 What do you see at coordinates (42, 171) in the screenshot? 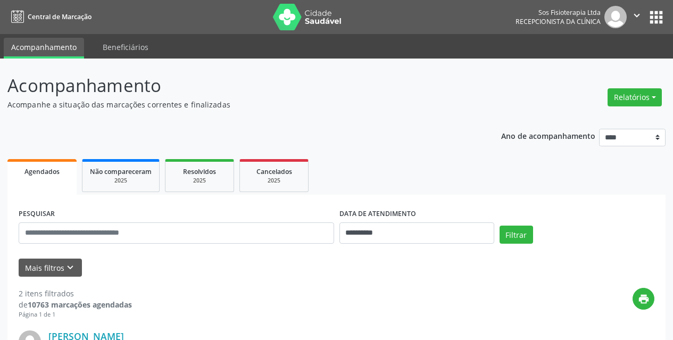
I see `span: Agendados` at bounding box center [42, 171].